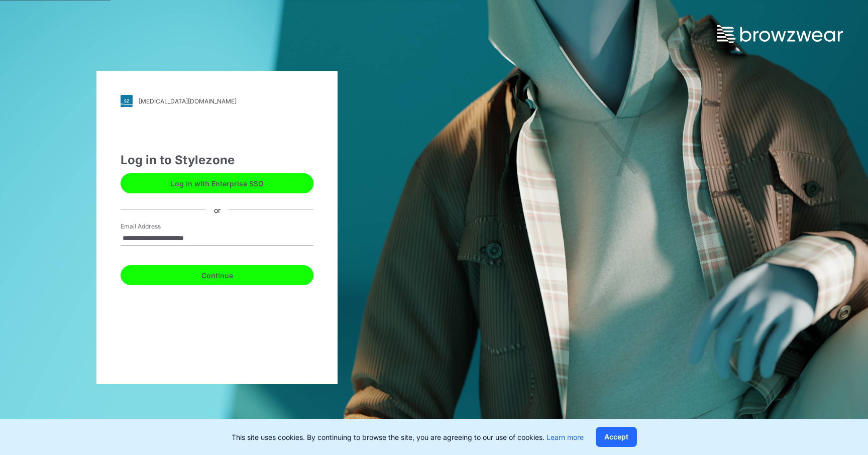  Describe the element at coordinates (127, 101) in the screenshot. I see `img: svg+xml;base64,PHN2ZyB3aWR0aD0iMjgiIGhlaWdodD0iMjgiIHZpZXdCb3g9IjAgMCAyOCAyOCIgZmlsbD0ibm9uZSIgeG...` at that location.